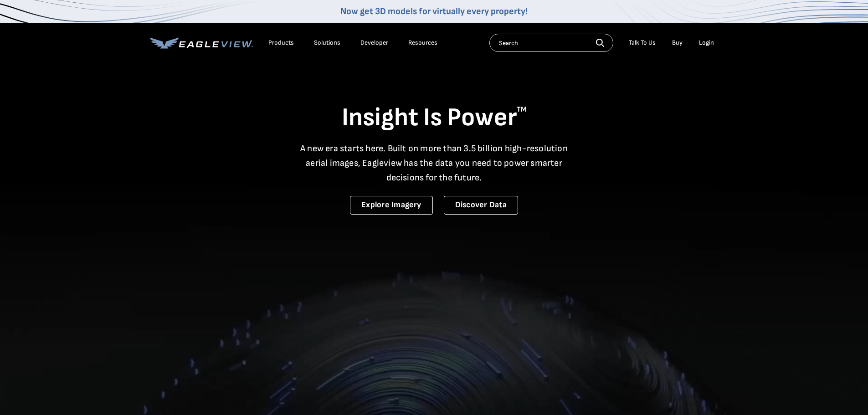  Describe the element at coordinates (522, 109) in the screenshot. I see `sup: TM` at that location.